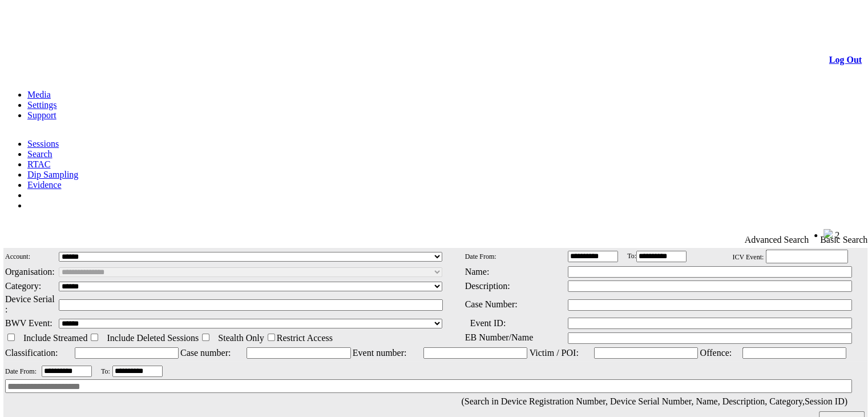 This screenshot has width=868, height=417. I want to click on span: Basic Search, so click(843, 240).